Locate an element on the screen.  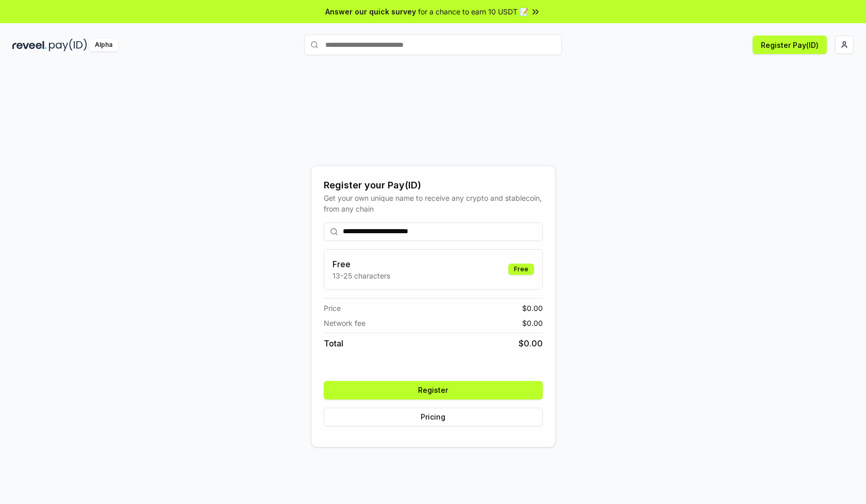
span: Network fee is located at coordinates (344, 322).